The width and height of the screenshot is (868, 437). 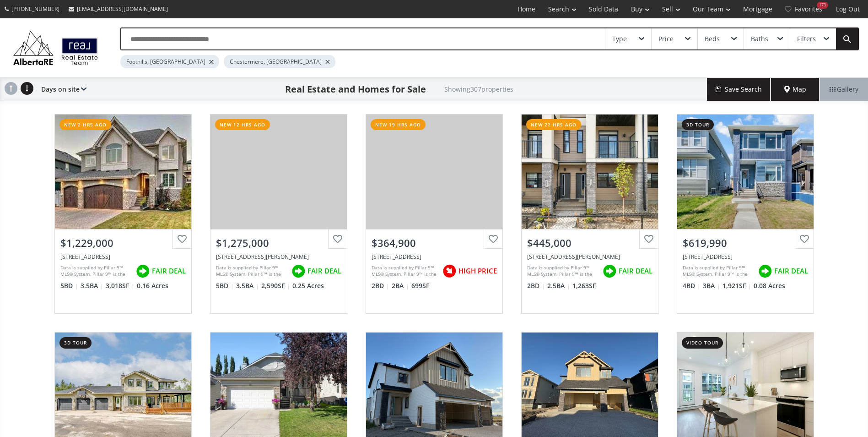 I want to click on span: 0.16 Acres, so click(x=152, y=286).